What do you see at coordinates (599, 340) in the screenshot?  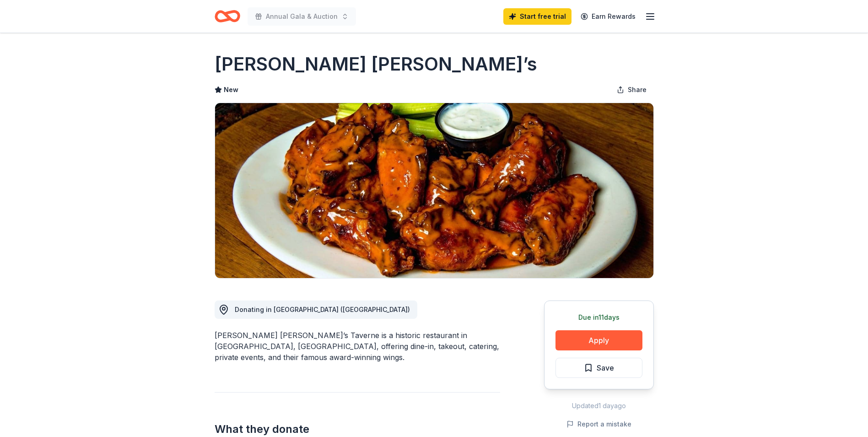 I see `button: Apply` at bounding box center [599, 340].